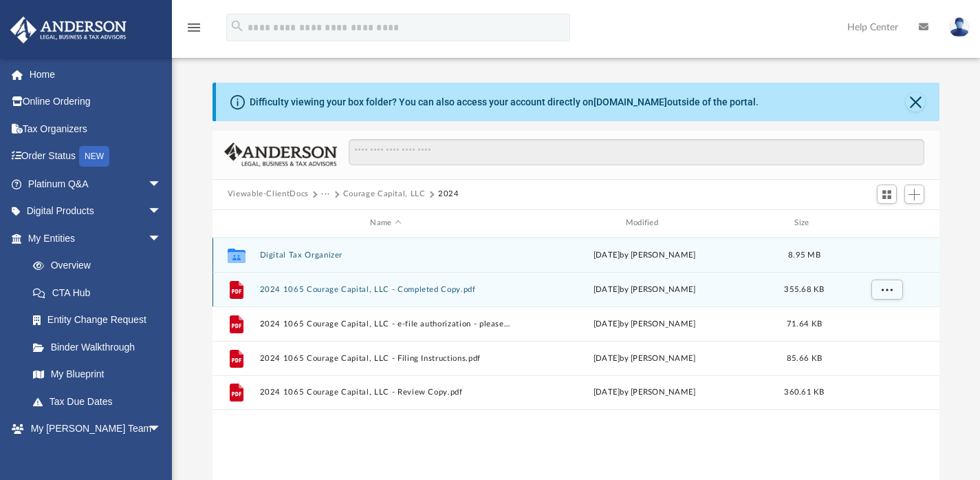  Describe the element at coordinates (100, 293) in the screenshot. I see `a: CTA Hub` at that location.